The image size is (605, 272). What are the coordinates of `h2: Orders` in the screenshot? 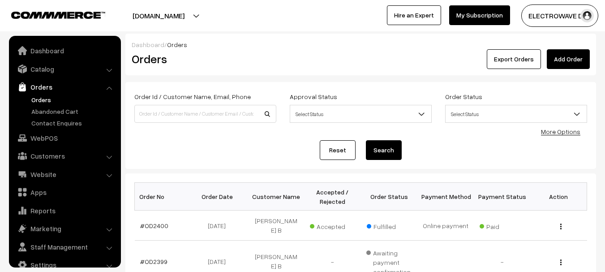 It's located at (203, 59).